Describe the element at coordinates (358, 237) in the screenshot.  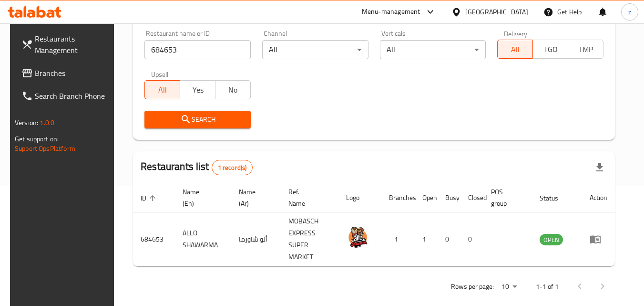
I see `img: ALLO SHAWARMA` at that location.